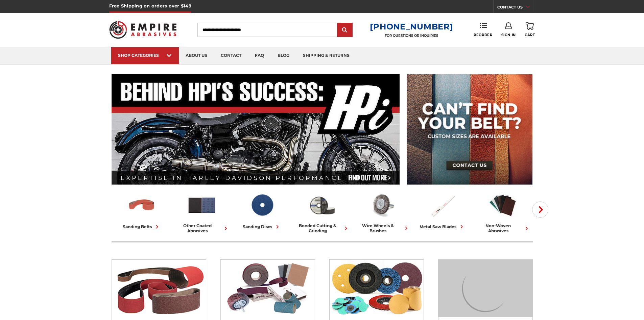 The width and height of the screenshot is (644, 320). I want to click on div: bonded cutting & grinding, so click(322, 228).